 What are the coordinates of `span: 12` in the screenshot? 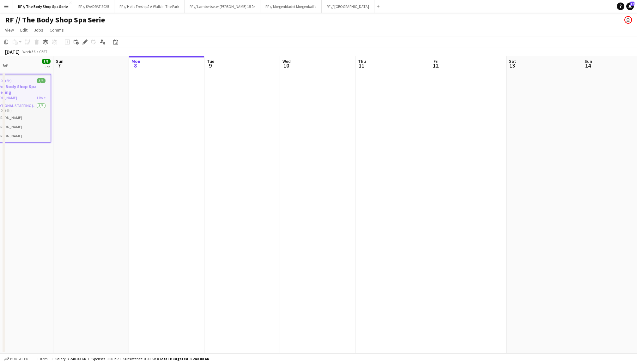 It's located at (436, 66).